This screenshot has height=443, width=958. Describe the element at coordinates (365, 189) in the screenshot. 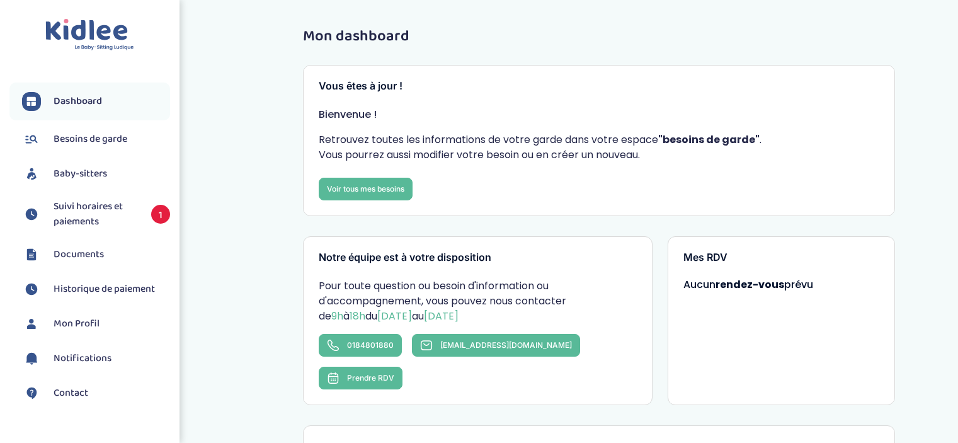

I see `a: Voir tous mes besoins` at that location.